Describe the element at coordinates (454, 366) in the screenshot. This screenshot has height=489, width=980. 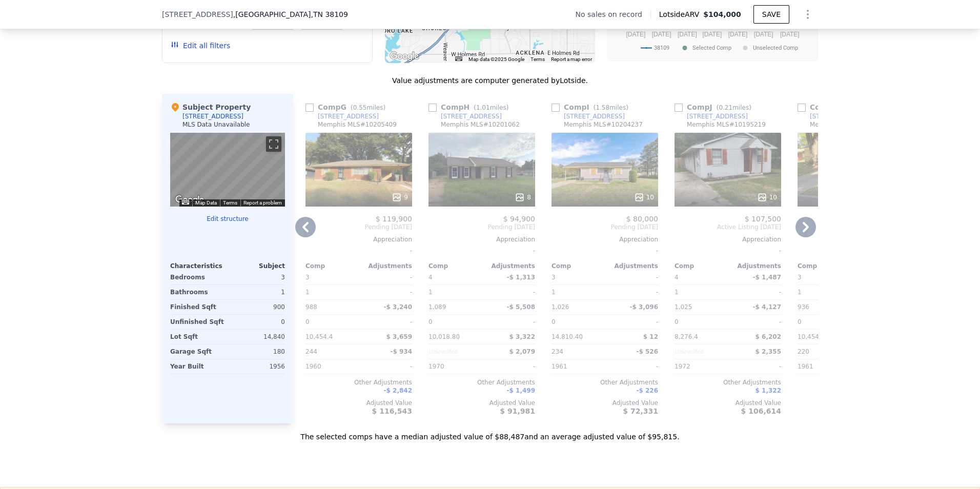
I see `div: 1970` at that location.